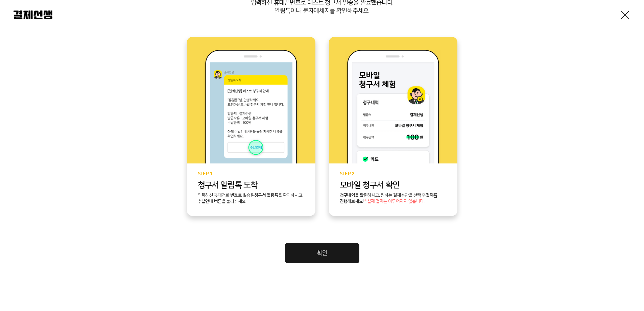 Image resolution: width=644 pixels, height=311 pixels. I want to click on b: 청구내역을 확인, so click(354, 195).